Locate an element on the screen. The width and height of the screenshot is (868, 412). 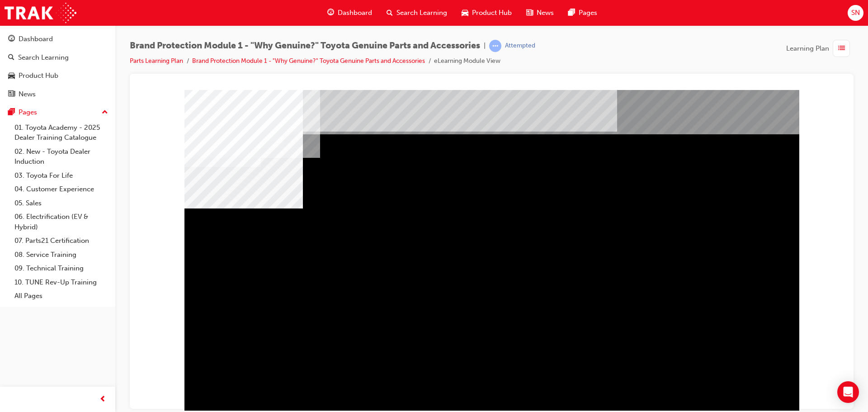
a: 02. New - Toyota Dealer Induction is located at coordinates (61, 156).